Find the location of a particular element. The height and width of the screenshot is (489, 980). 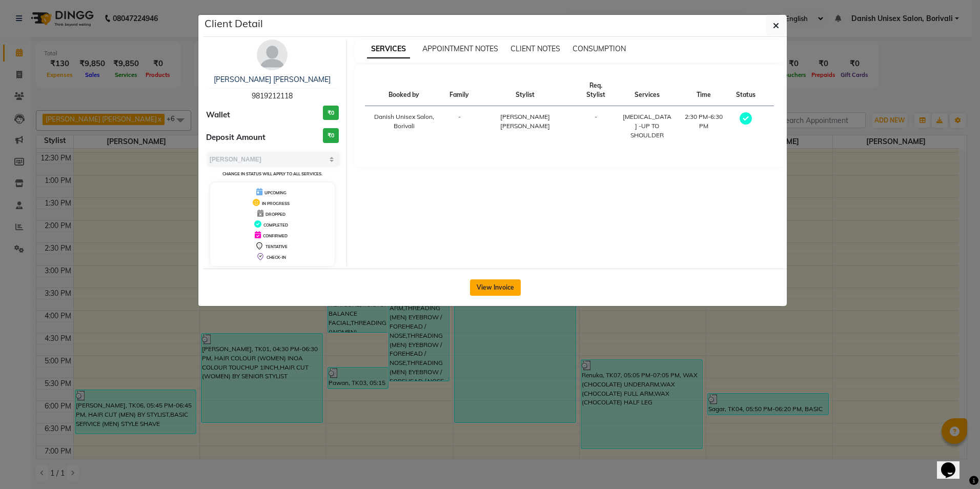

th: Time is located at coordinates (703, 90).